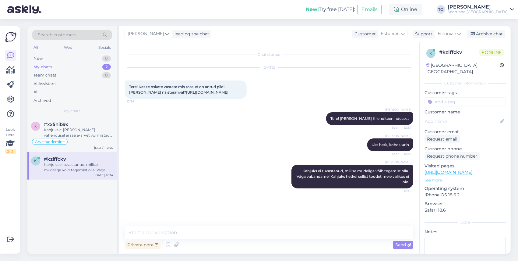  I want to click on div: Request email, so click(442, 139).